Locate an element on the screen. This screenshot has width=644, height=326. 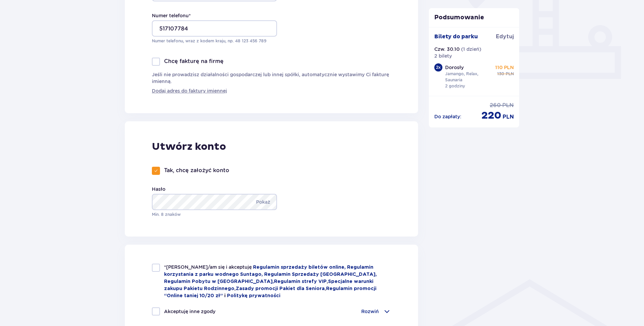
a: Regulamin sprzedaży biletów online, is located at coordinates (300, 267).